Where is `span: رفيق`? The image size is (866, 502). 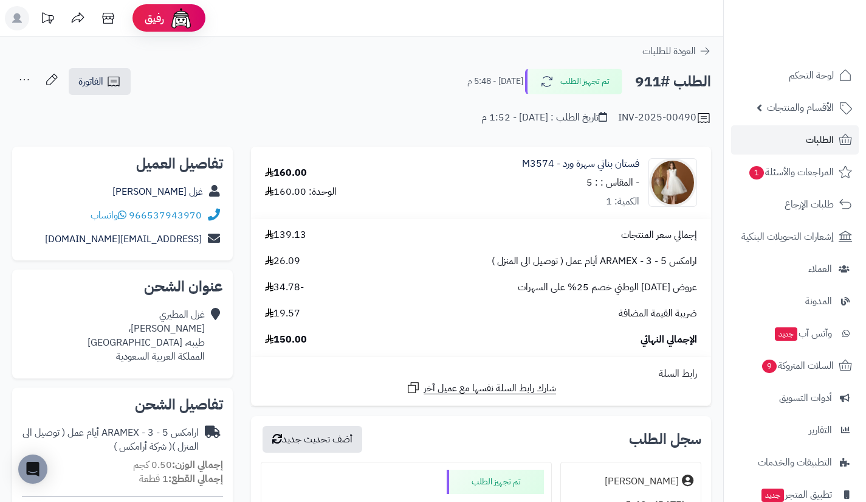
span: رفيق is located at coordinates (154, 18).